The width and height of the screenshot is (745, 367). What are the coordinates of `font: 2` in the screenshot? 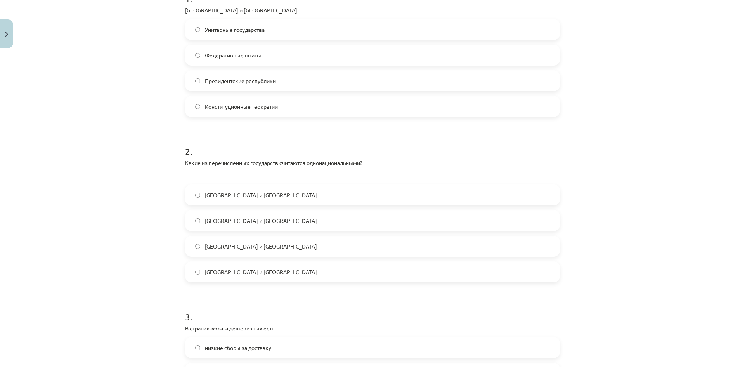 It's located at (187, 151).